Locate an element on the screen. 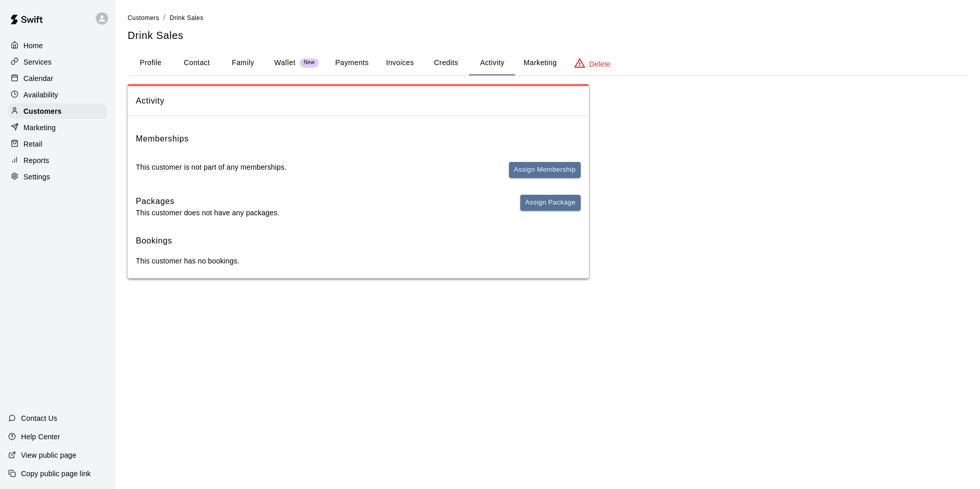  p: Contact Us is located at coordinates (39, 419).